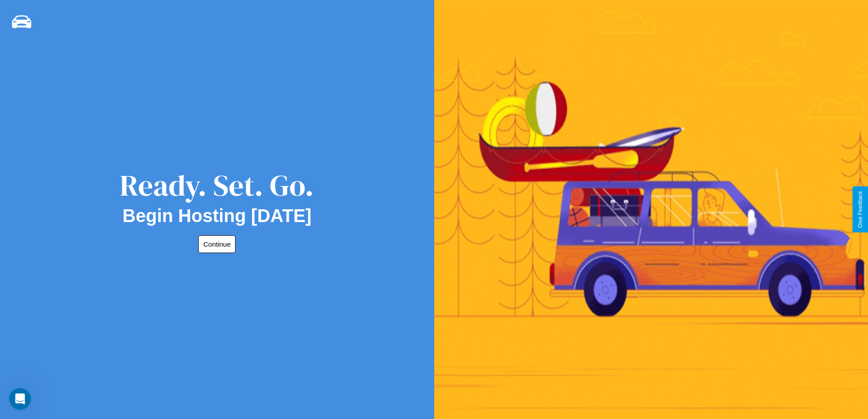 Image resolution: width=868 pixels, height=419 pixels. What do you see at coordinates (860, 209) in the screenshot?
I see `div: Give Feedback` at bounding box center [860, 209].